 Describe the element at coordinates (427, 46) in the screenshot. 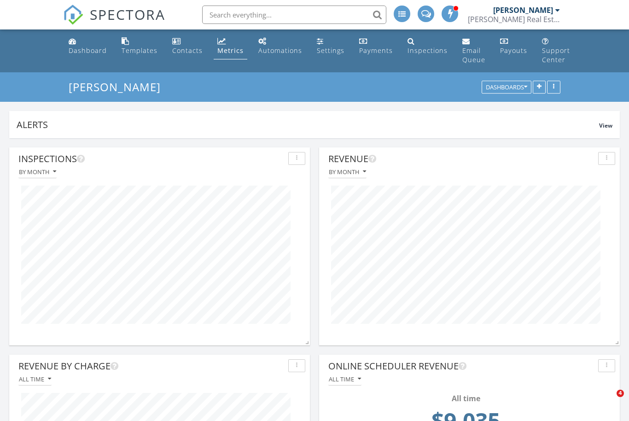

I see `a: Inspections` at that location.